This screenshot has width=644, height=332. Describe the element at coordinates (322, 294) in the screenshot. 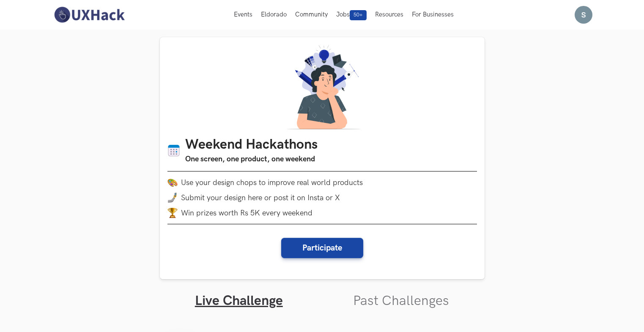

I see `ul: Tabs Interface` at that location.